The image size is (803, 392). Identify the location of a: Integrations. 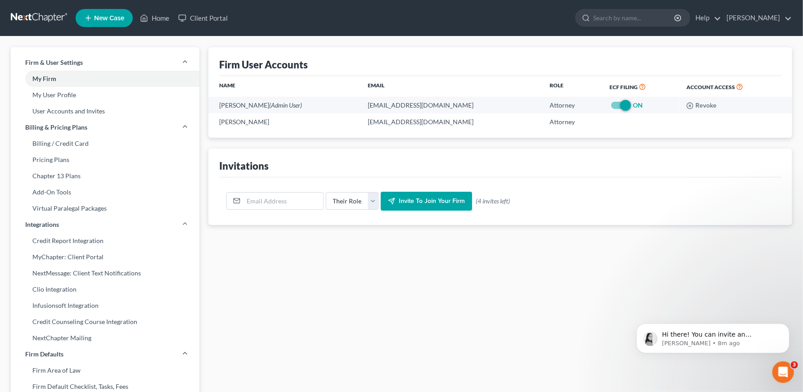
(105, 225).